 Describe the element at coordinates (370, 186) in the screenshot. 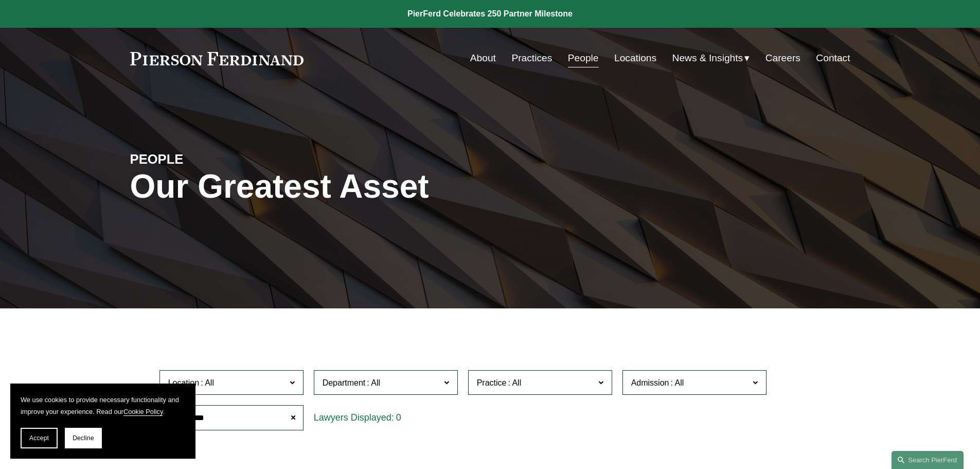

I see `h1: Our Greatest Asset` at that location.